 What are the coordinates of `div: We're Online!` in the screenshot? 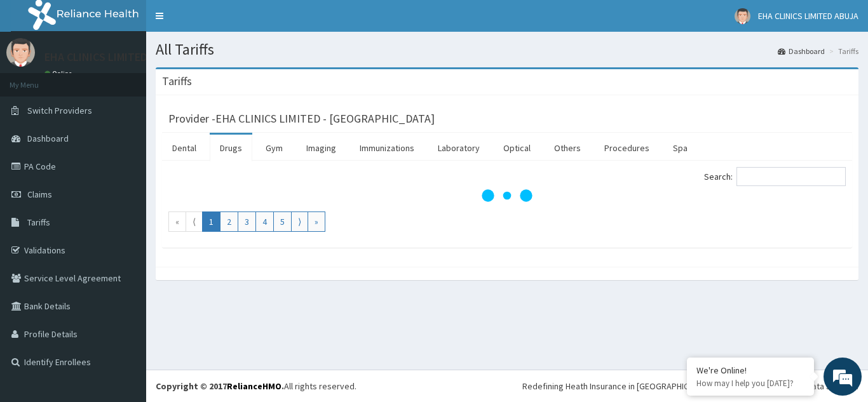 It's located at (751, 371).